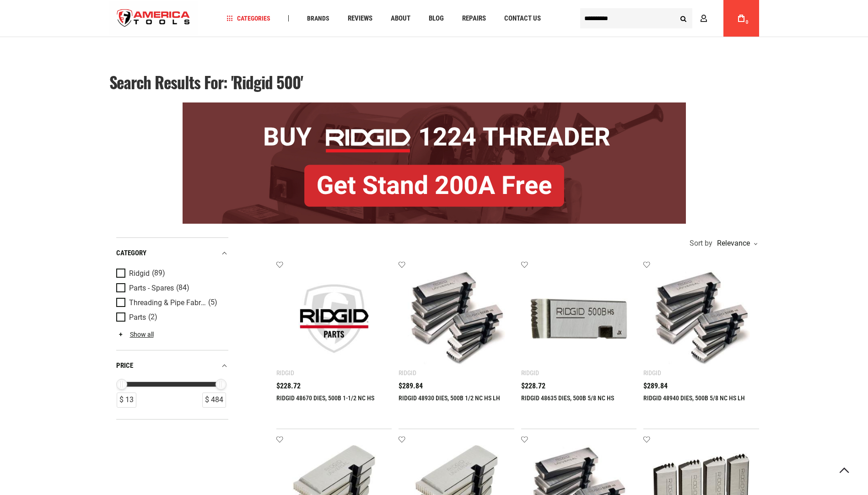 This screenshot has width=868, height=495. I want to click on span: Threading & Pipe Fabrication, so click(167, 303).